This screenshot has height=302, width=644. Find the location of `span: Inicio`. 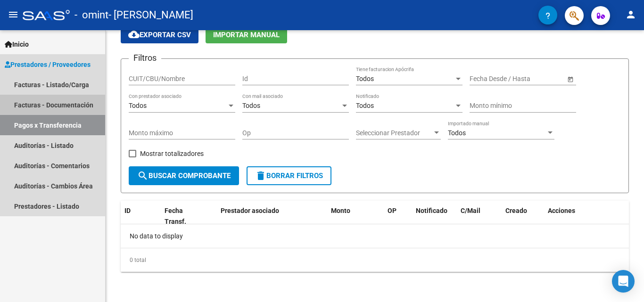

span: Inicio is located at coordinates (17, 44).